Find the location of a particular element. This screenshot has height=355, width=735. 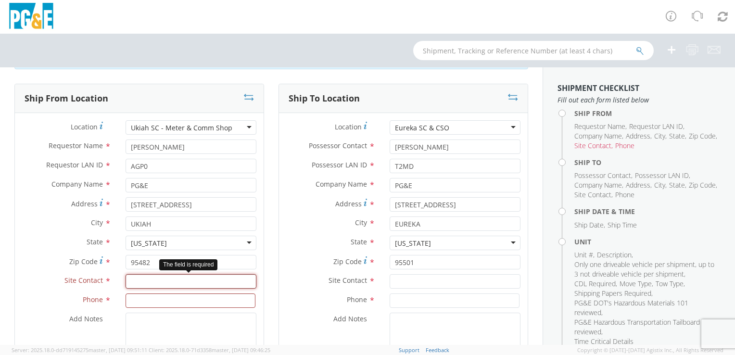

h4: Unit is located at coordinates (647, 241).